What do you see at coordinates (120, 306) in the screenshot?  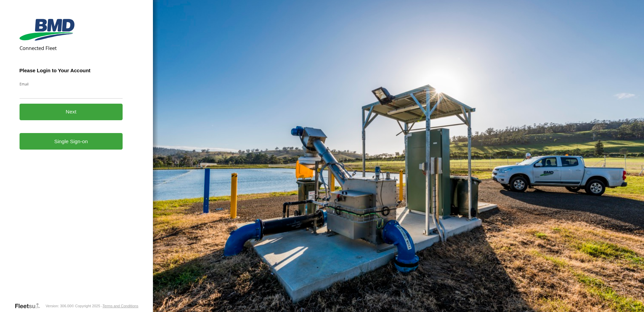 I see `a: Terms and Conditions` at bounding box center [120, 306].